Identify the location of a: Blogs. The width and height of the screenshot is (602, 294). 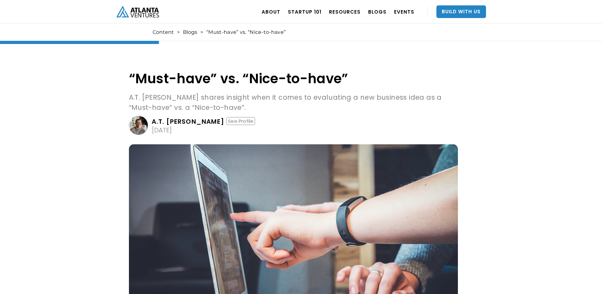
(190, 32).